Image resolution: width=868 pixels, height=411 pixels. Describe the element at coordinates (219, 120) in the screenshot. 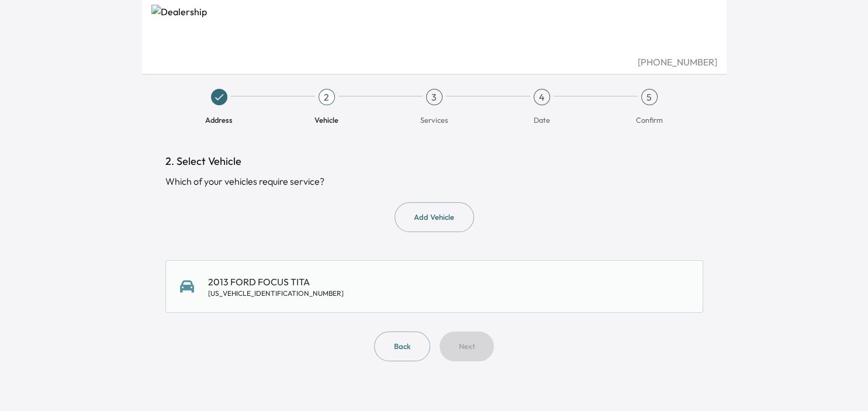

I see `span: Address` at that location.